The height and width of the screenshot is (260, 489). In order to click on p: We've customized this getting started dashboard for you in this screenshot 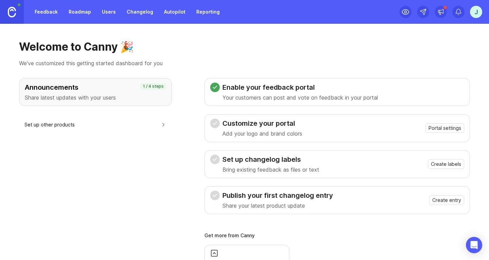, I will do `click(245, 63)`.